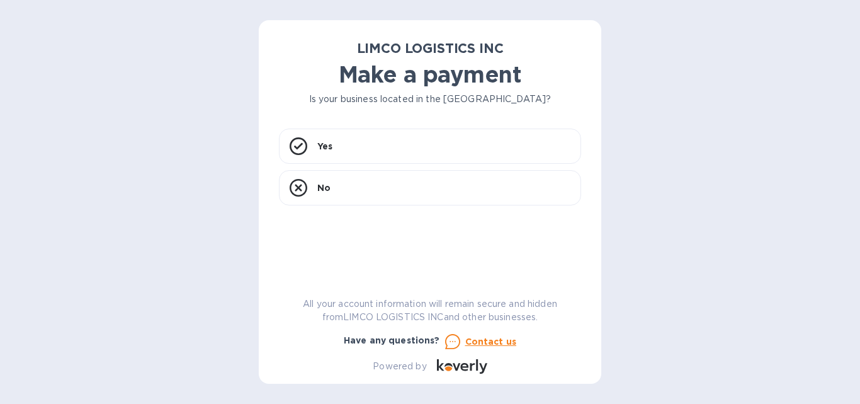 The height and width of the screenshot is (404, 860). Describe the element at coordinates (430, 48) in the screenshot. I see `b: LIMCO LOGISTICS INC` at that location.